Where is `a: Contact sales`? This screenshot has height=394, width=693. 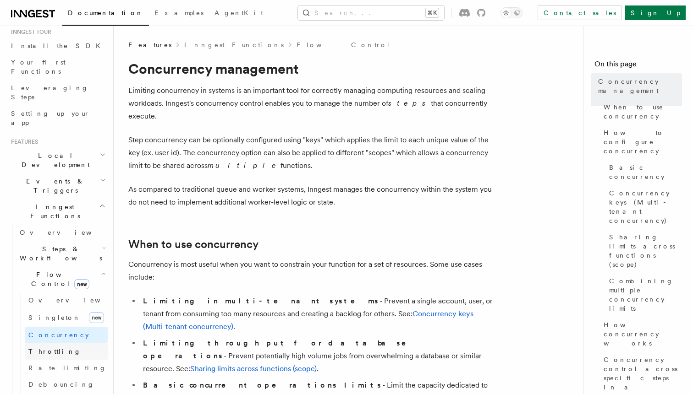
a: Contact sales is located at coordinates (579, 13).